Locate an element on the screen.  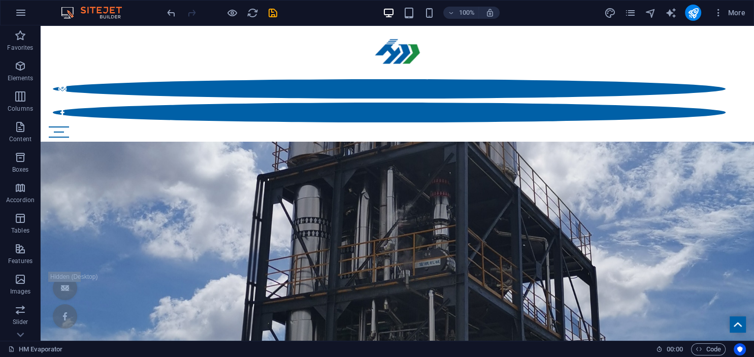
button: pages is located at coordinates (630, 13).